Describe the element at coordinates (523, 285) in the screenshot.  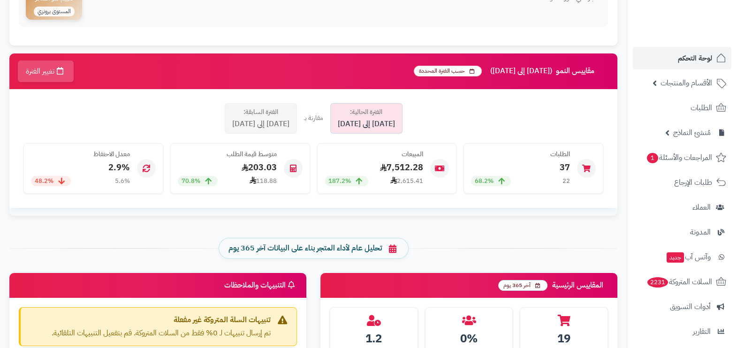
I see `span: آخر 365 يوم` at that location.